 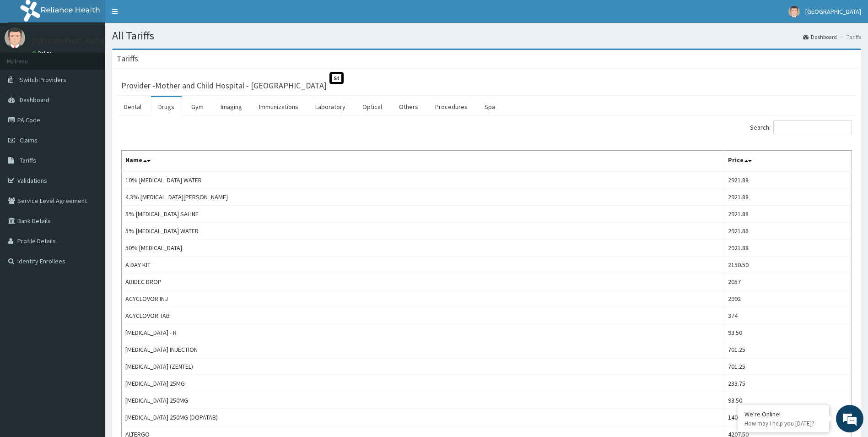 I want to click on td: ABIDEC DROP, so click(x=423, y=281).